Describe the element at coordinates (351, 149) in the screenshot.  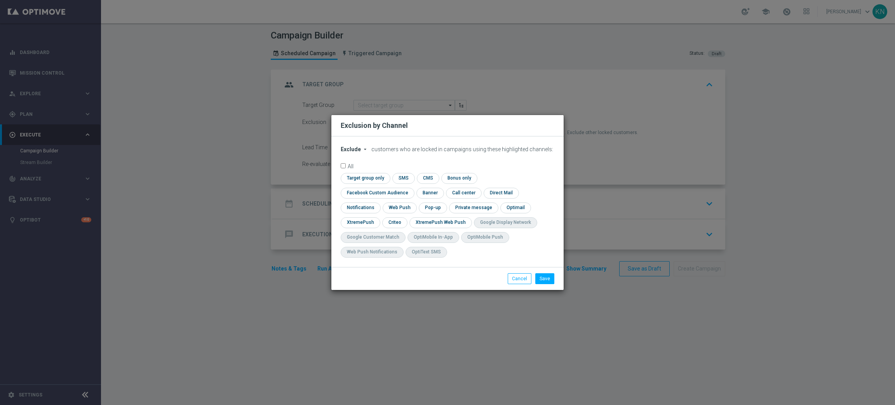
I see `span: Exclude` at that location.